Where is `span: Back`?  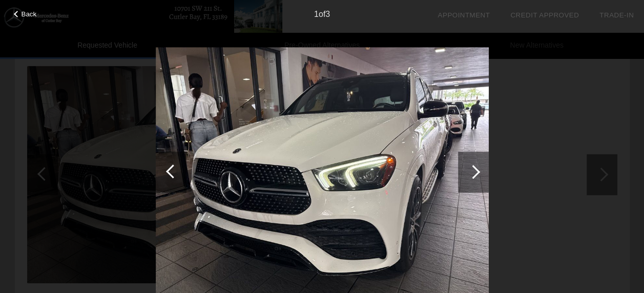 span: Back is located at coordinates (29, 14).